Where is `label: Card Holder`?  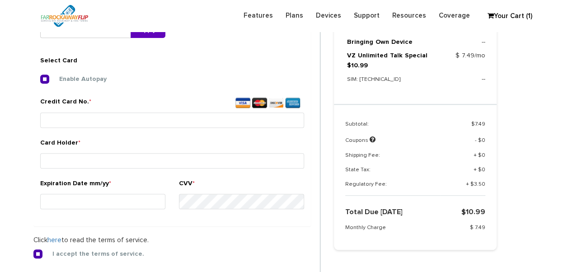 label: Card Holder is located at coordinates (60, 145).